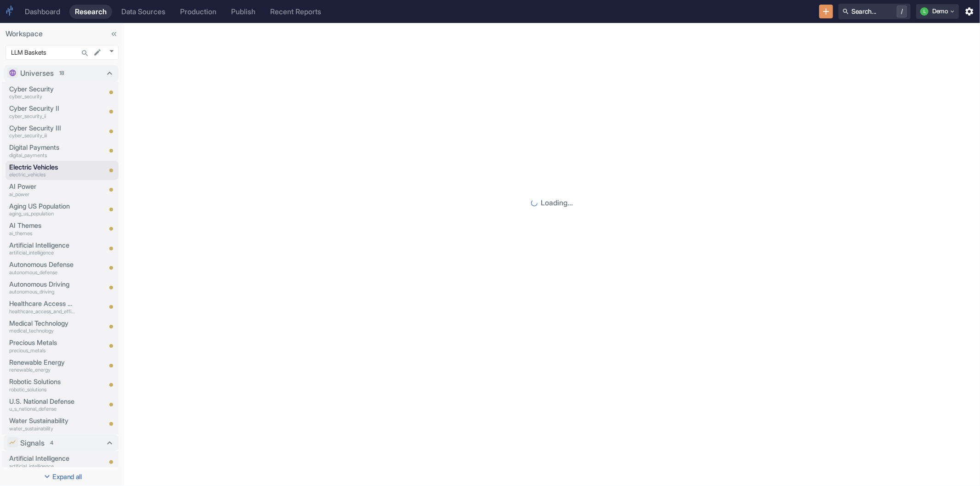 The image size is (980, 486). I want to click on button: Search.../, so click(874, 11).